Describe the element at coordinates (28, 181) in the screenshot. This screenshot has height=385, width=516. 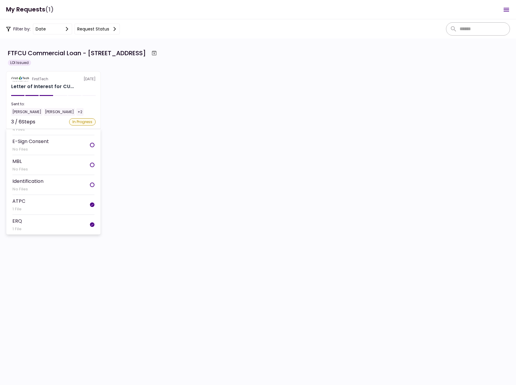
I see `div: Identification` at that location.